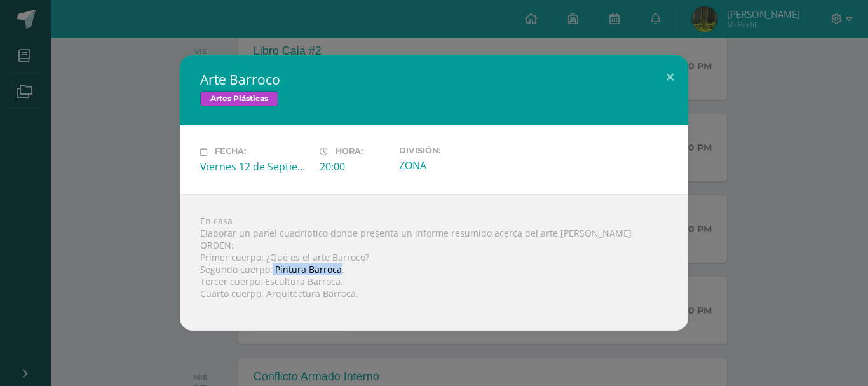 The height and width of the screenshot is (386, 868). I want to click on span: Artes Plásticas, so click(239, 98).